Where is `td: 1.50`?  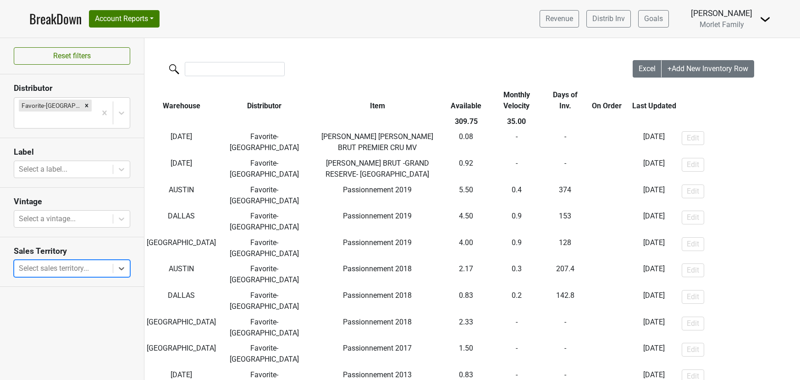 td: 1.50 is located at coordinates (466, 354).